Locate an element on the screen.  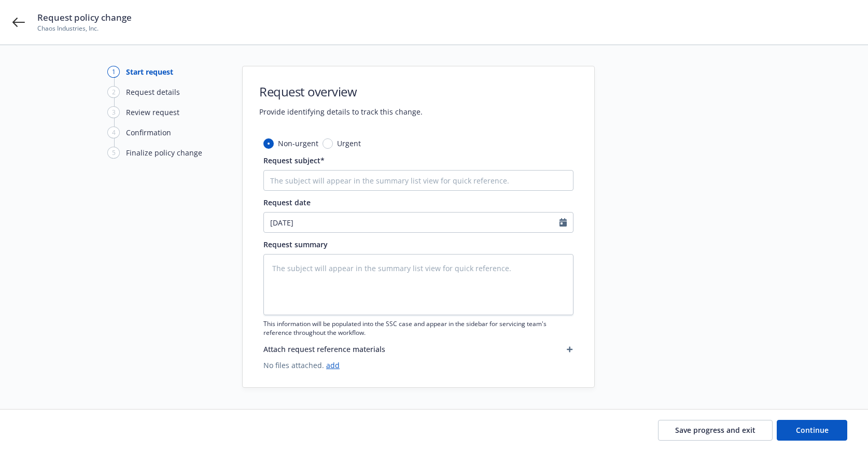
div: 5 is located at coordinates (113, 152).